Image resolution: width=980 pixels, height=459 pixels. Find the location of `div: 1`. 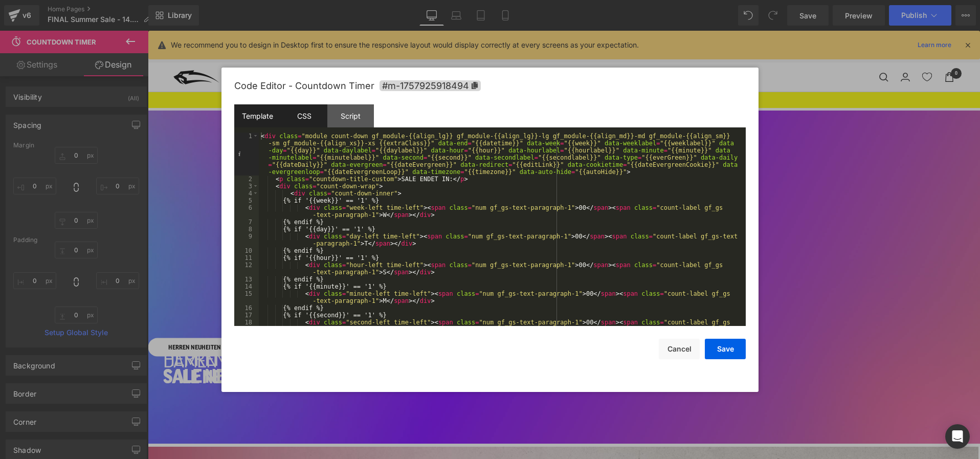

div: 1 is located at coordinates (247, 154).